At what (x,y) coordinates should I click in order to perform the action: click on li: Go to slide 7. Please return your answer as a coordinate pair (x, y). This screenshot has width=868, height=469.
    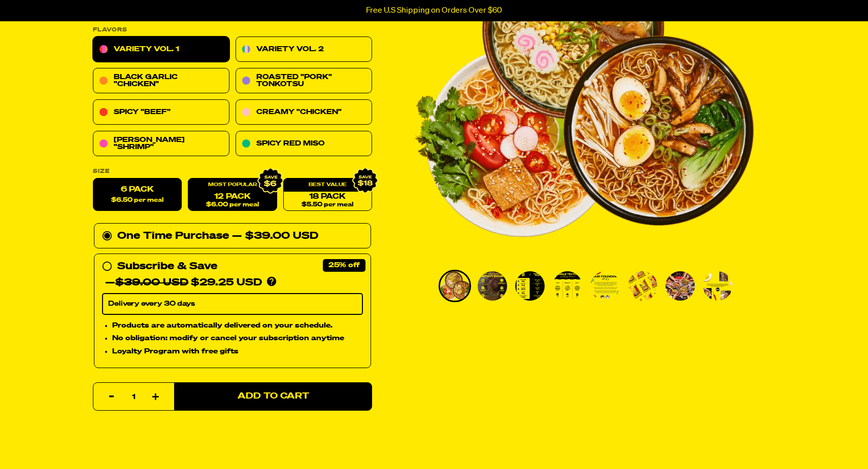
    Looking at the image, I should click on (681, 286).